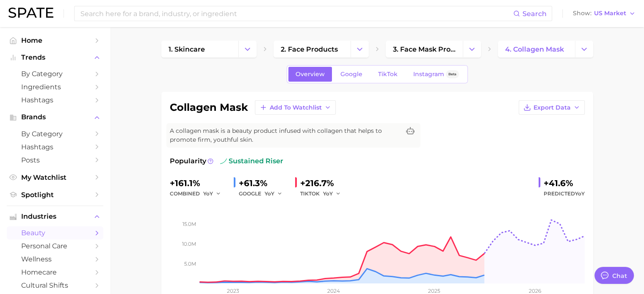  I want to click on span: Show, so click(582, 13).